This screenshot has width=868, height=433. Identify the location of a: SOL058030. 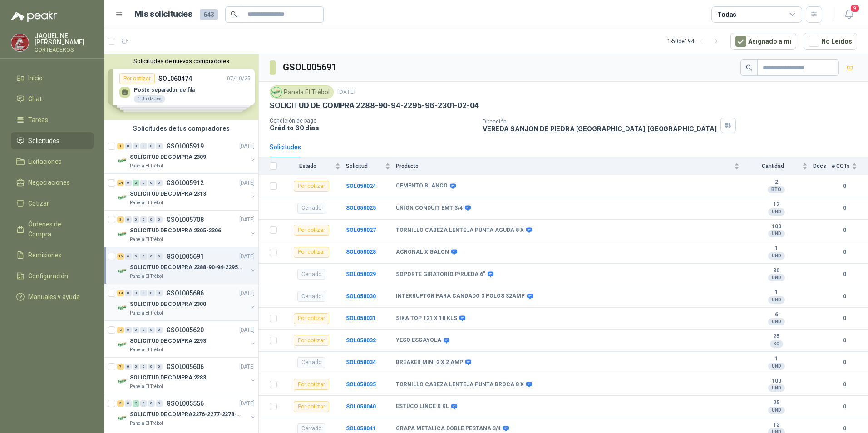
(361, 297).